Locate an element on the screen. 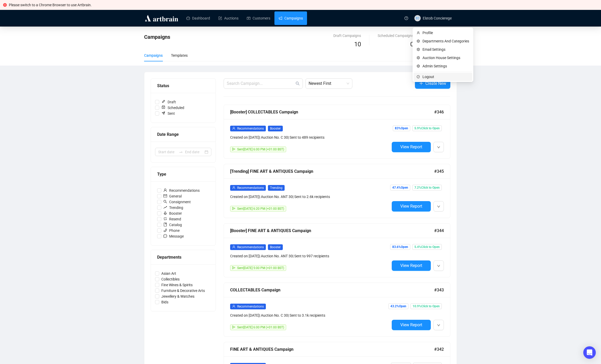  span: retweet is located at coordinates (165, 219).